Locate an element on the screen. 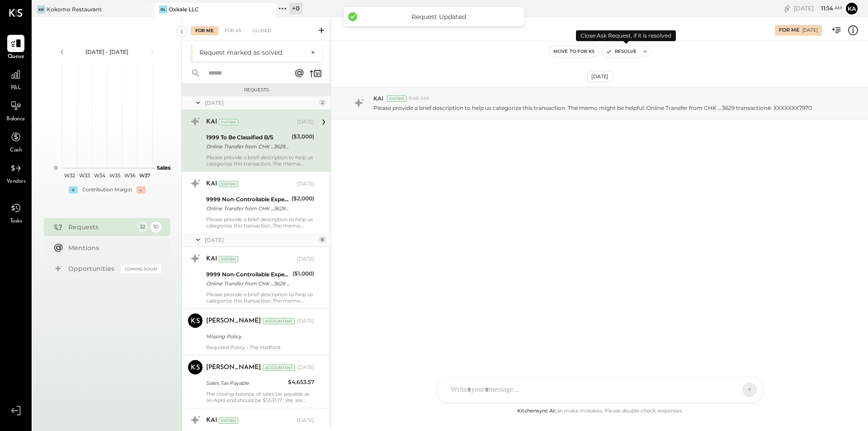  text: W32 is located at coordinates (69, 175).